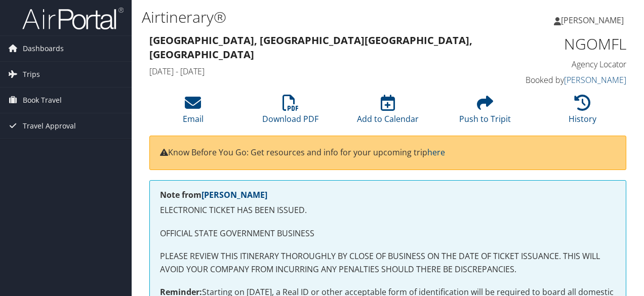 The height and width of the screenshot is (296, 644). I want to click on span: Book Travel, so click(42, 100).